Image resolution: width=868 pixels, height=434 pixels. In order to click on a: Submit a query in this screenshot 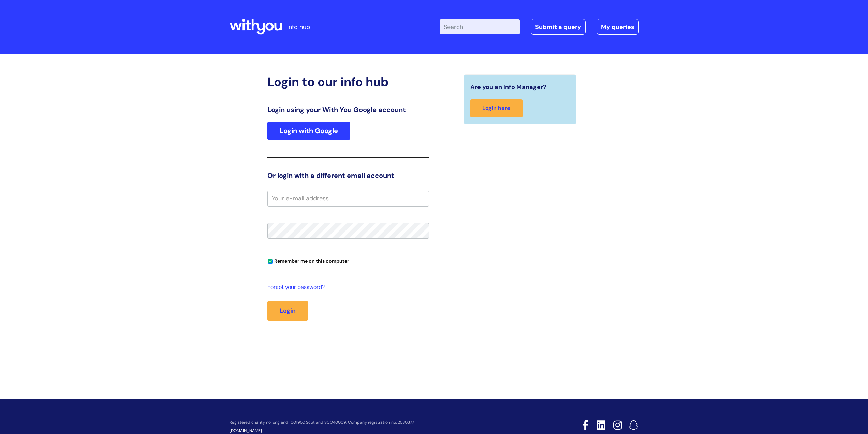, I will do `click(558, 27)`.